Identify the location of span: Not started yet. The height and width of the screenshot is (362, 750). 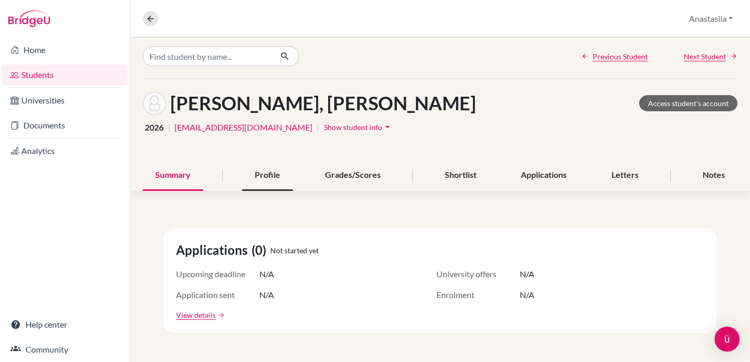
(294, 250).